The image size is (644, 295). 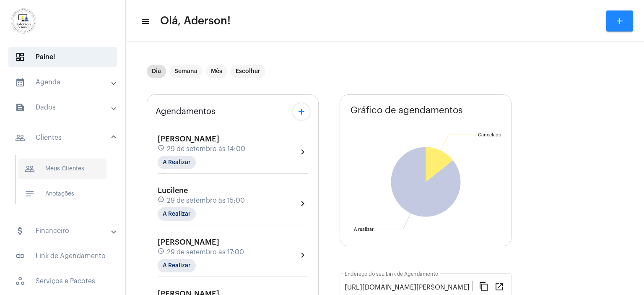 What do you see at coordinates (195, 21) in the screenshot?
I see `span: Olá, Aderson!` at bounding box center [195, 21].